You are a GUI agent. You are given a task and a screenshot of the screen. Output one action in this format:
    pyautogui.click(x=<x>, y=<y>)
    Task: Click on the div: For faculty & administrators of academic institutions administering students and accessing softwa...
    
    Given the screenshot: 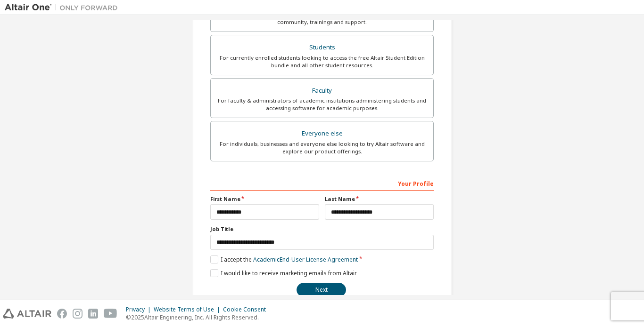 What is the action you would take?
    pyautogui.click(x=322, y=105)
    